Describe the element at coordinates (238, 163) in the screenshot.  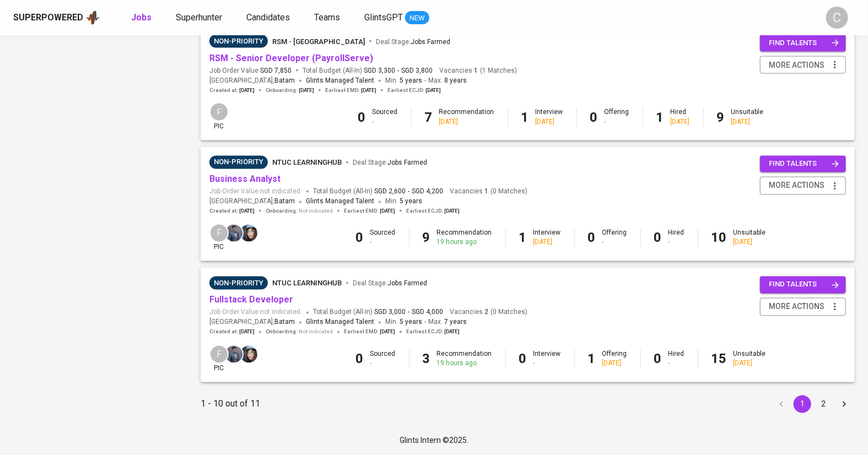
I see `div: Pending Client’s Feedback` at that location.